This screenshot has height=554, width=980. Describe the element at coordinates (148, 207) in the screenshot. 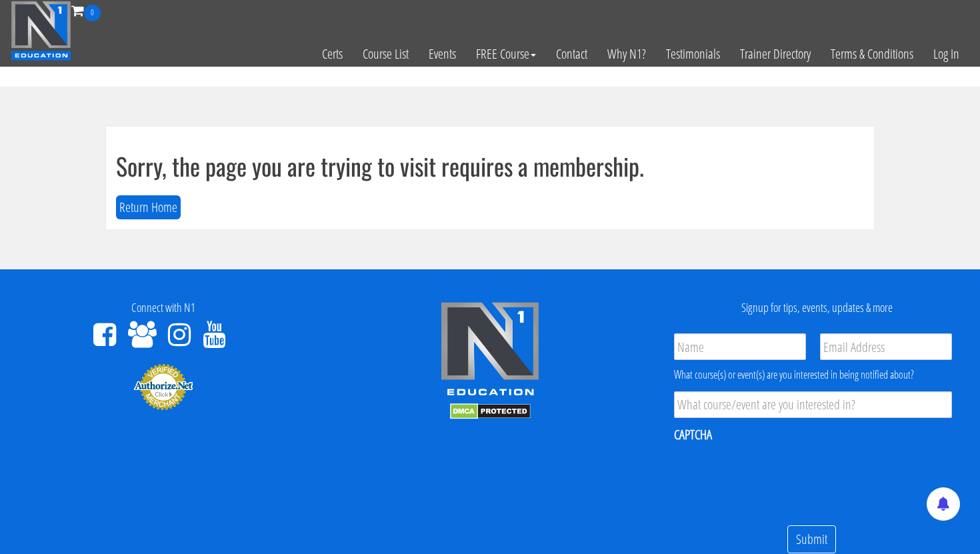

I see `a: Return Home` at that location.